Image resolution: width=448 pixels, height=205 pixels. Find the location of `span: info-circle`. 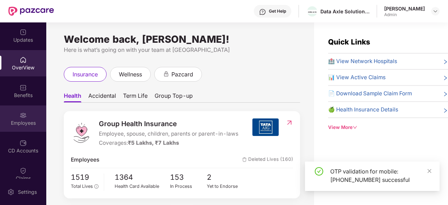

span: info-circle is located at coordinates (96, 186).